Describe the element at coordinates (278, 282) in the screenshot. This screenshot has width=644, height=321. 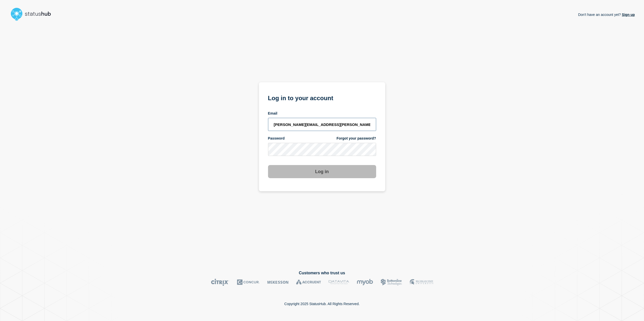
I see `img: McKesson logo` at that location.